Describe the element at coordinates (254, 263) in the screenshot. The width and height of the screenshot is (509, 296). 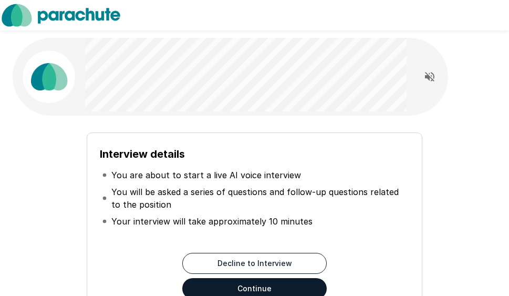
I see `button: Decline to Interview` at that location.